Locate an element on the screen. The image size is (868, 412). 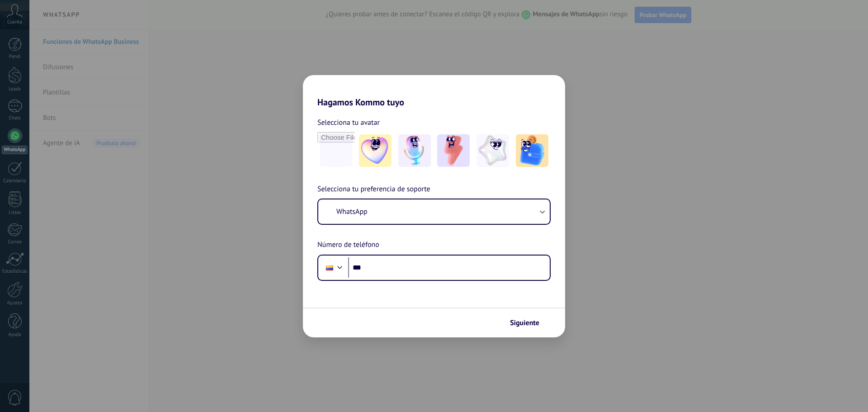
span: Siguiente is located at coordinates (525, 323).